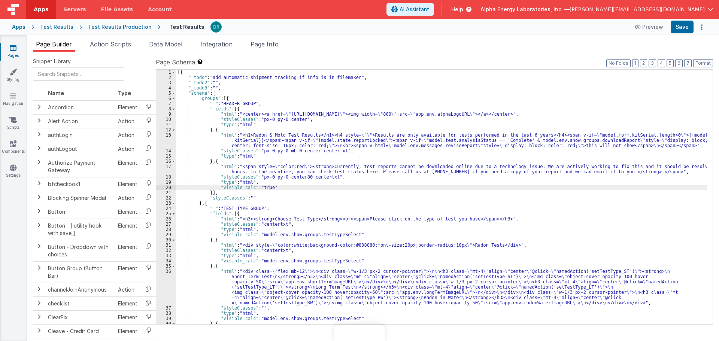  Describe the element at coordinates (166, 319) in the screenshot. I see `div: 39` at that location.